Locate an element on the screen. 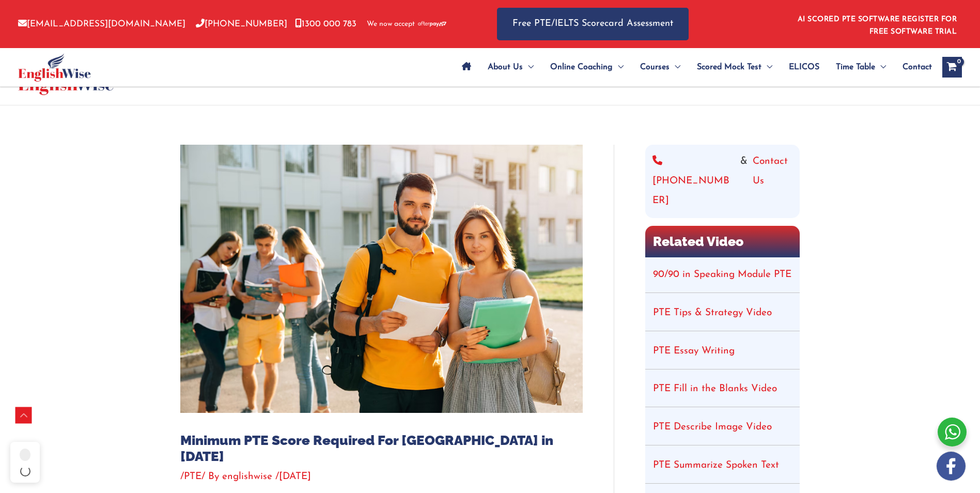 The height and width of the screenshot is (493, 980). span: englishwise is located at coordinates (247, 476).